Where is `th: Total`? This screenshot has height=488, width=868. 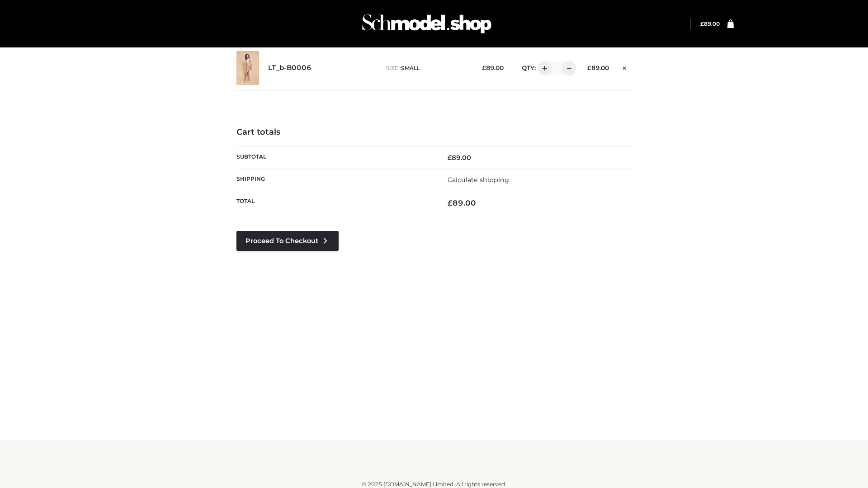 th: Total is located at coordinates (335, 203).